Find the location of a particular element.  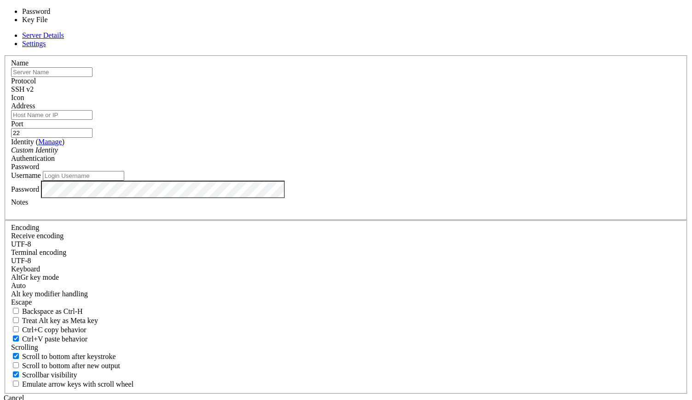

label: Ctrl+V pastes if true, sends ^V to host if false. Ctrl+Shift+V sends ^V to host if true, pastes i... is located at coordinates (49, 338).